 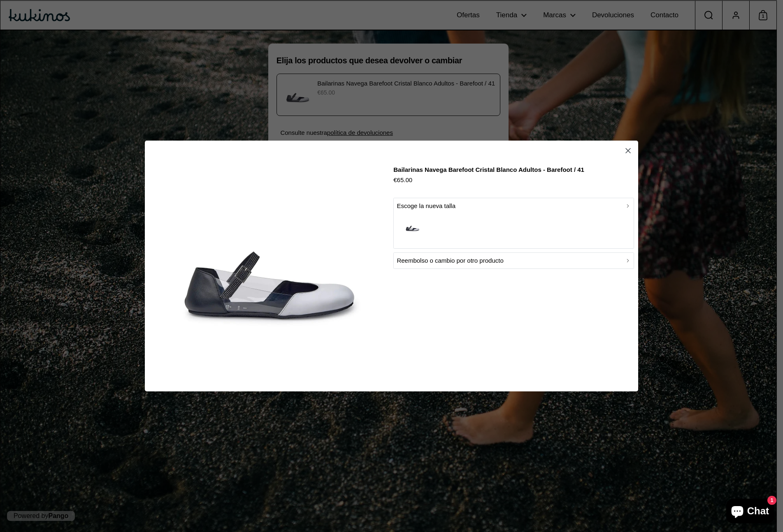 I want to click on button: Escoge la nueva tallaBailarinas Navega Barefoot Cristal Blanco (Preventa) - Kukinos, so click(x=513, y=223).